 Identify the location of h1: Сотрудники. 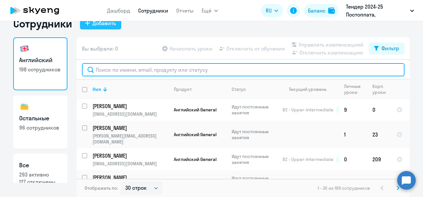
(43, 23).